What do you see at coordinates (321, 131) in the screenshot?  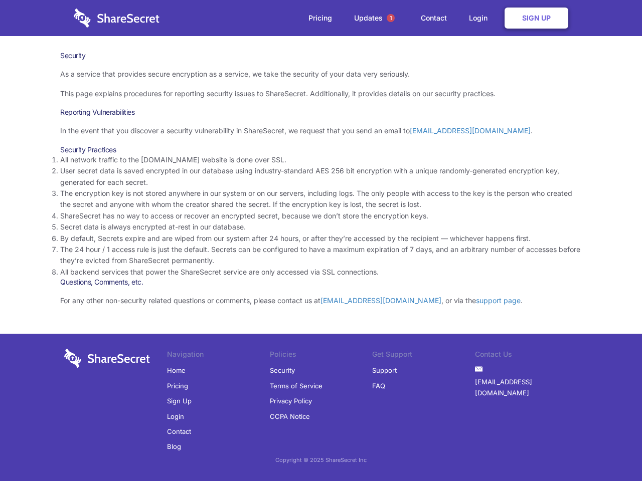 I see `p: In the event that you discover a security vulnerability in ShareSecret, we request that you send ...` at bounding box center [321, 131].